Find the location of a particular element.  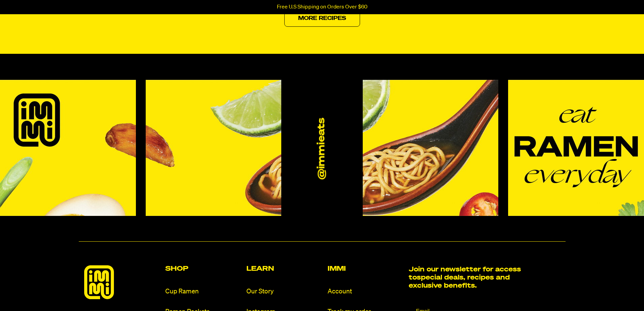

img: immieats is located at coordinates (99, 282).